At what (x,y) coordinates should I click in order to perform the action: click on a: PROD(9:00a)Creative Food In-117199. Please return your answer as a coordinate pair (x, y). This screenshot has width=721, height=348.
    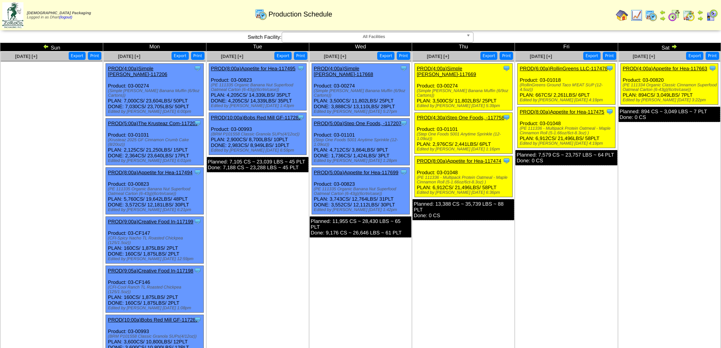
    Looking at the image, I should click on (150, 221).